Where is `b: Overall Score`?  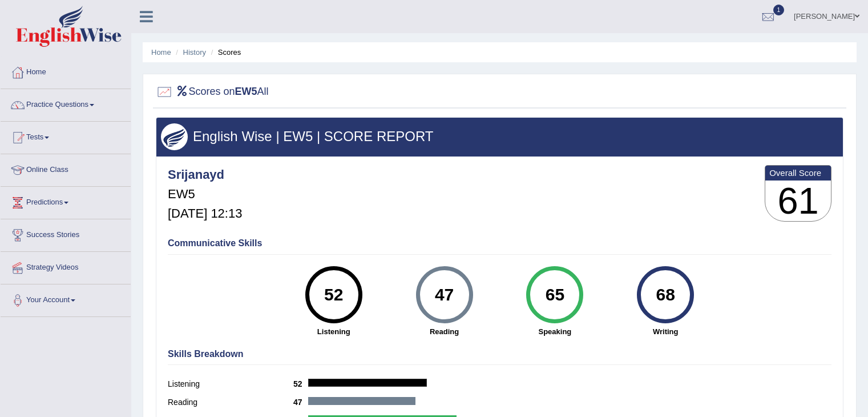
b: Overall Score is located at coordinates (798, 173).